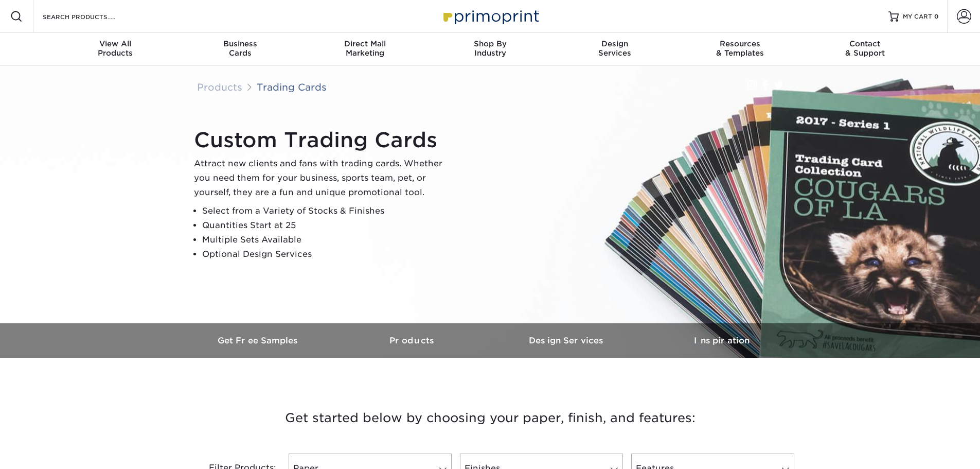  Describe the element at coordinates (740, 44) in the screenshot. I see `span: Resources` at that location.